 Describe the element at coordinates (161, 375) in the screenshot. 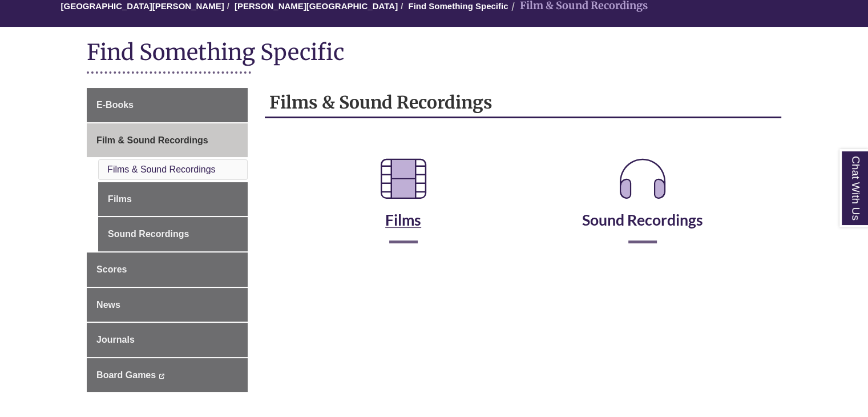

I see `i: This link opens in a new window` at that location.